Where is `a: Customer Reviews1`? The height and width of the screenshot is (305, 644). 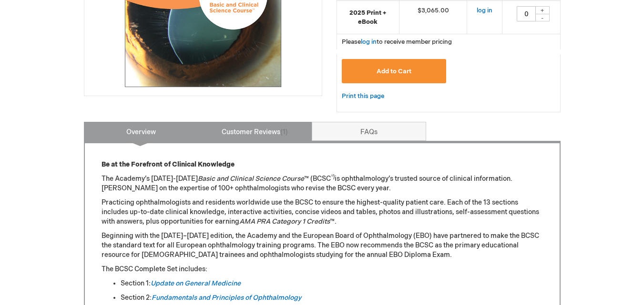
a: Customer Reviews1 is located at coordinates (255, 131).